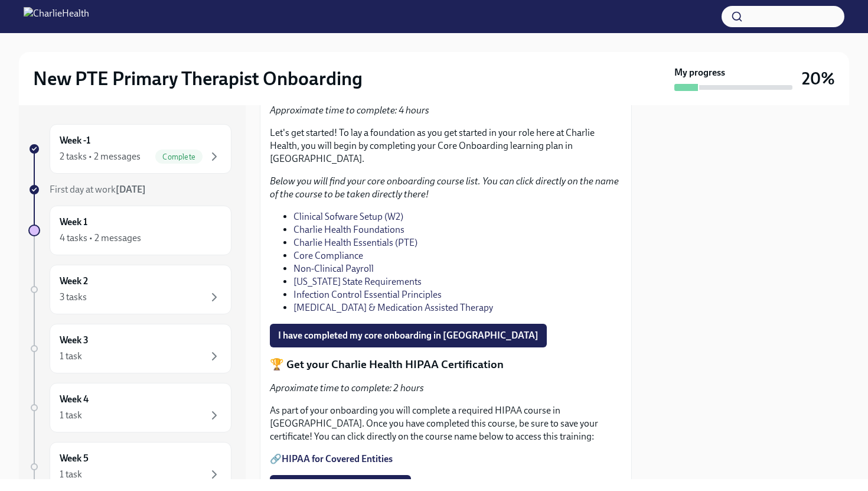  I want to click on h6: Week 5, so click(74, 458).